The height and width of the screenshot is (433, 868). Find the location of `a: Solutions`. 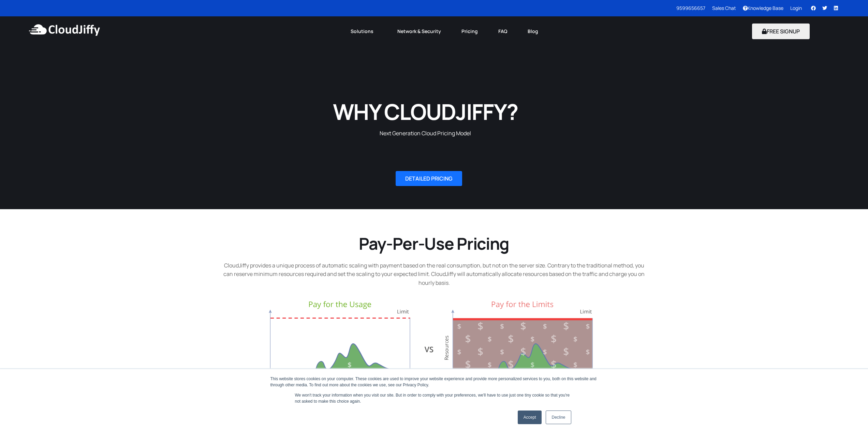

a: Solutions is located at coordinates (364, 31).